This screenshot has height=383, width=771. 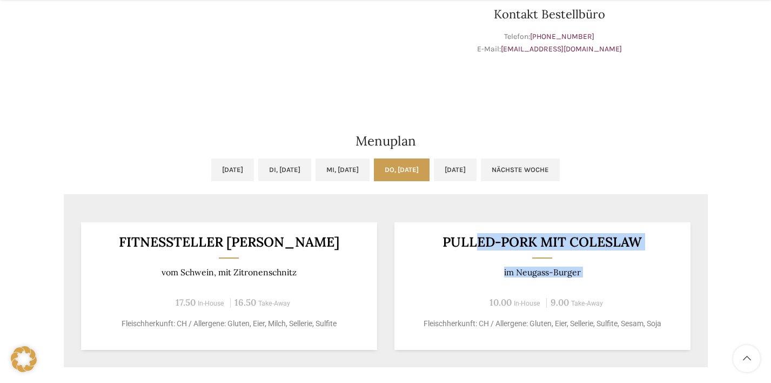 I want to click on h3: Kontakt Bestellbüro, so click(x=550, y=14).